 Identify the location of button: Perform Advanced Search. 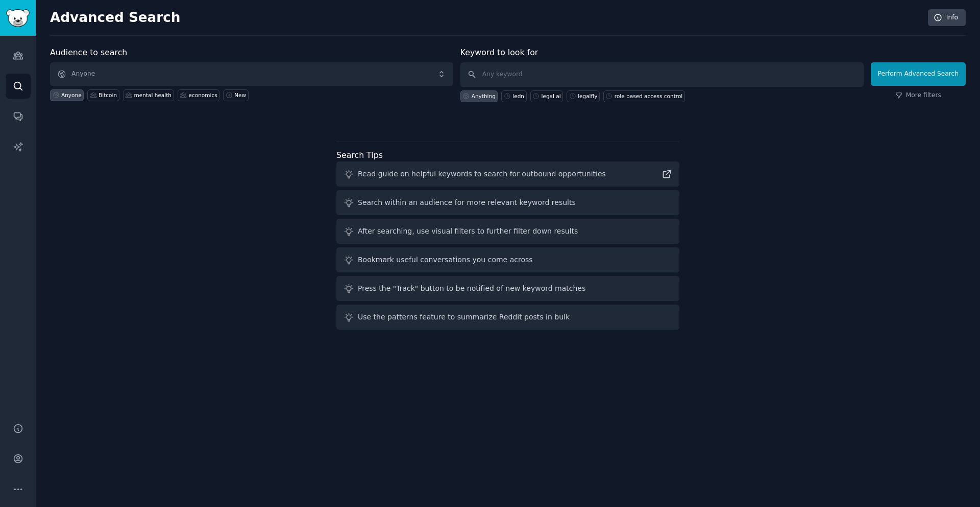
(918, 74).